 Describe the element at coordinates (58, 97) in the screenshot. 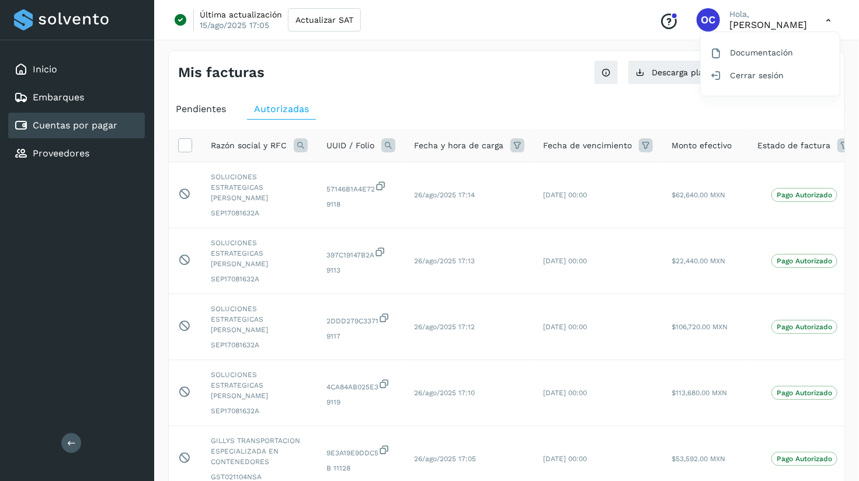

I see `a: Embarques` at that location.